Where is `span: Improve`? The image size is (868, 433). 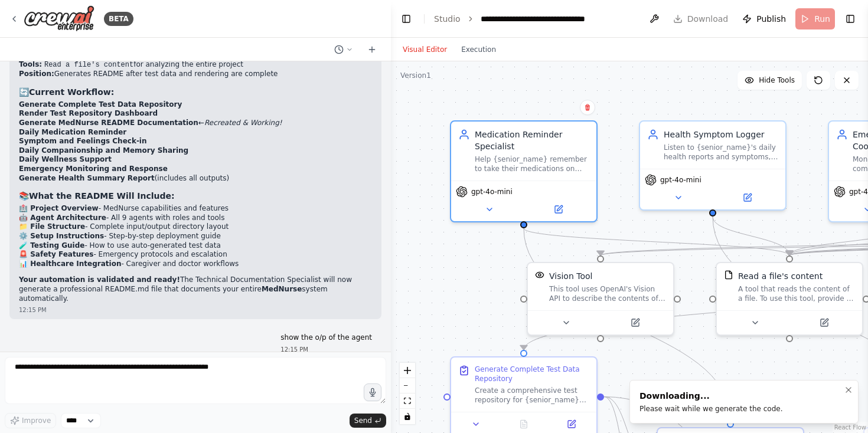 span: Improve is located at coordinates (36, 421).